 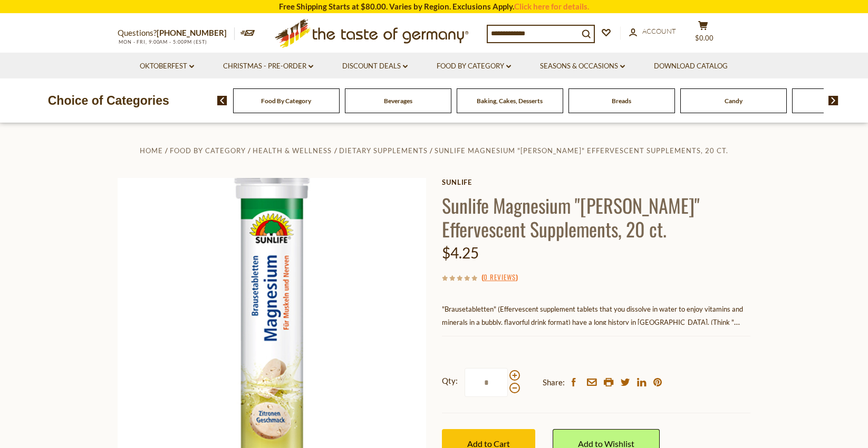 I want to click on a: Oktoberfest, so click(x=166, y=66).